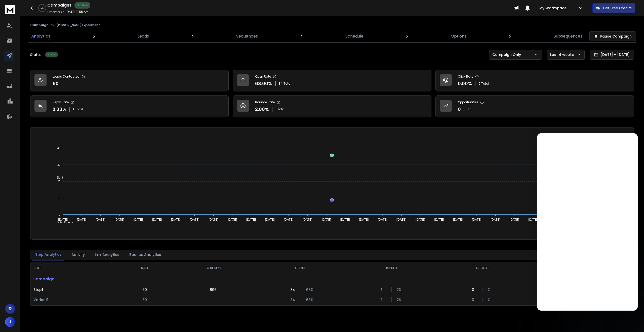 The height and width of the screenshot is (332, 644). Describe the element at coordinates (469, 110) in the screenshot. I see `p: $ 0` at that location.